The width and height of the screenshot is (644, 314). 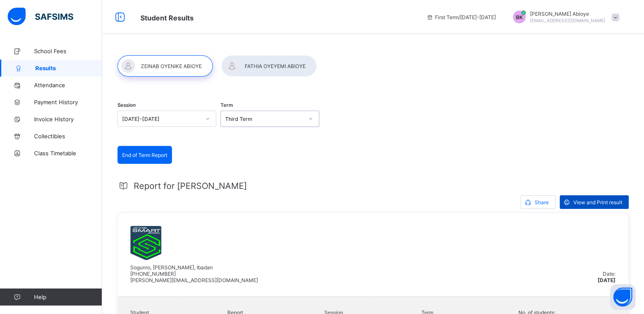 I want to click on span: Invoice History, so click(x=68, y=119).